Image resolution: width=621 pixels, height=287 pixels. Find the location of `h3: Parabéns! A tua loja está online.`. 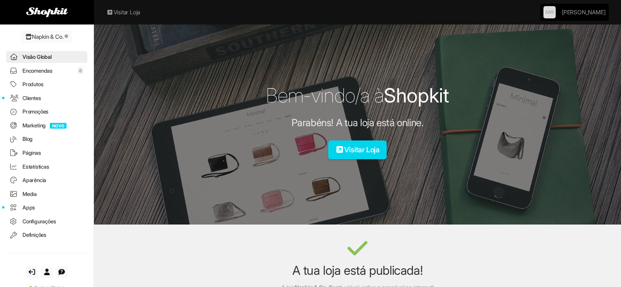

h3: Parabéns! A tua loja está online. is located at coordinates (357, 123).